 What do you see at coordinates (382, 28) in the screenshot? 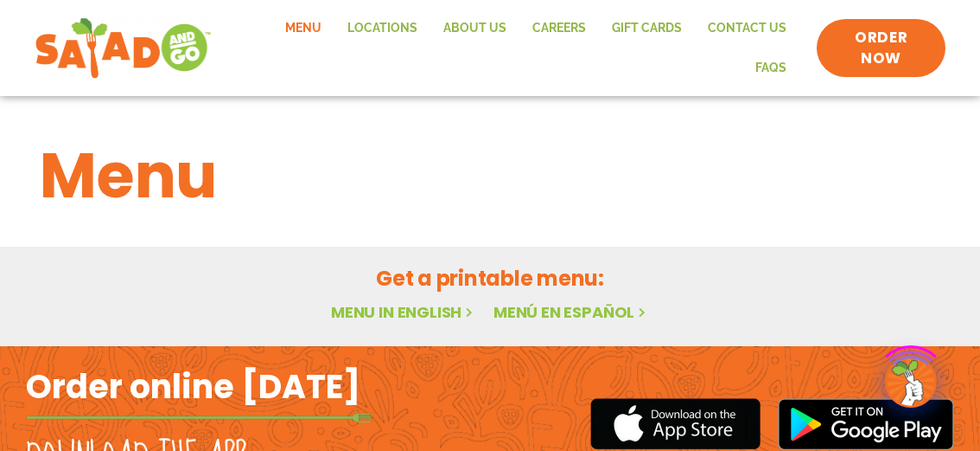
I see `a: Locations` at bounding box center [382, 28].